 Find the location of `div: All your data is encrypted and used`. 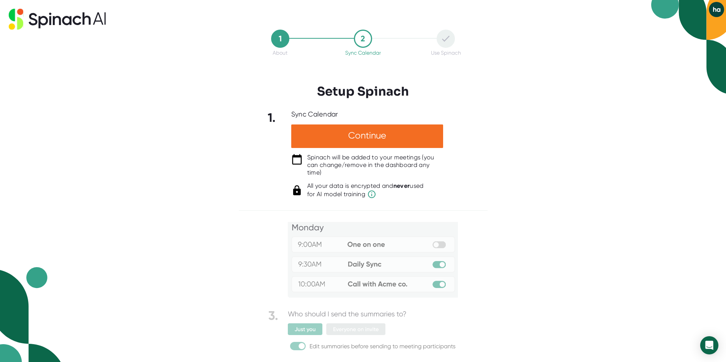

div: All your data is encrypted and used is located at coordinates (365, 191).